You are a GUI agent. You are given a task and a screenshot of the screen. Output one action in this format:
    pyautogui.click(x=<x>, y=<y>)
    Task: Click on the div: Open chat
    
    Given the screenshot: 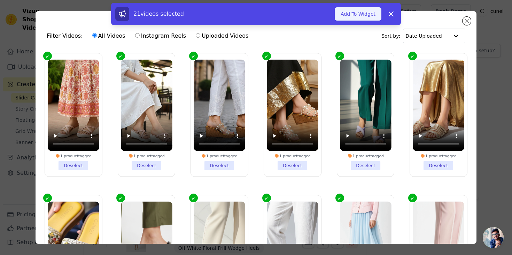 What is the action you would take?
    pyautogui.click(x=493, y=237)
    